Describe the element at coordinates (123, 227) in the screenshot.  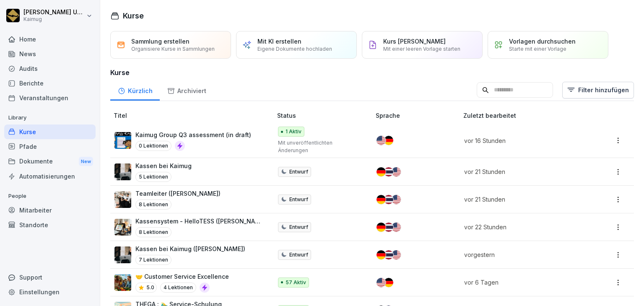
I see `img: k4tsflh0pn5eas51klv85bn1.png` at that location.